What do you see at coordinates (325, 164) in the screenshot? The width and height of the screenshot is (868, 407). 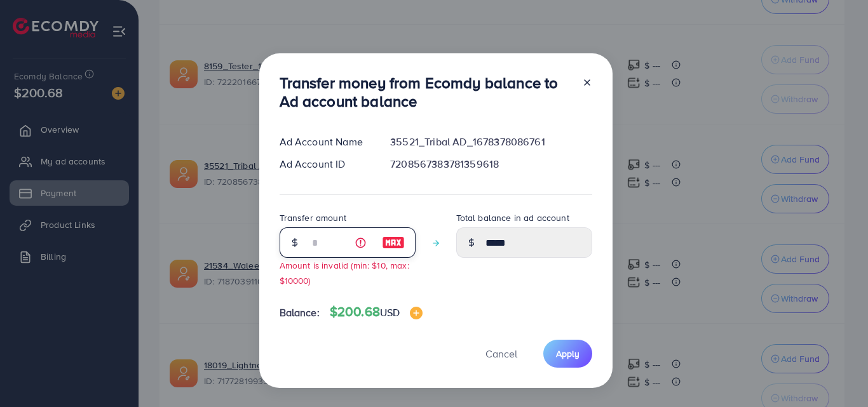 I see `div: Ad Account ID` at bounding box center [325, 164].